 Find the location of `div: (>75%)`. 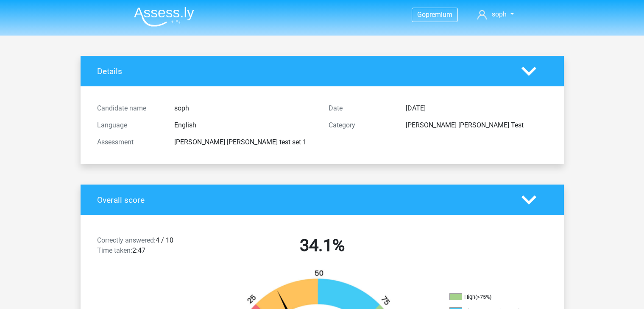

div: (>75%) is located at coordinates (483, 297).